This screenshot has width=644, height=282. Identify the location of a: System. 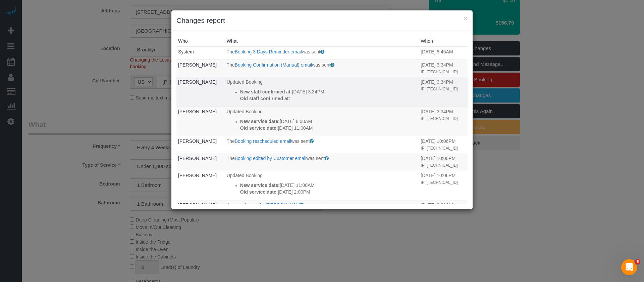
(186, 52).